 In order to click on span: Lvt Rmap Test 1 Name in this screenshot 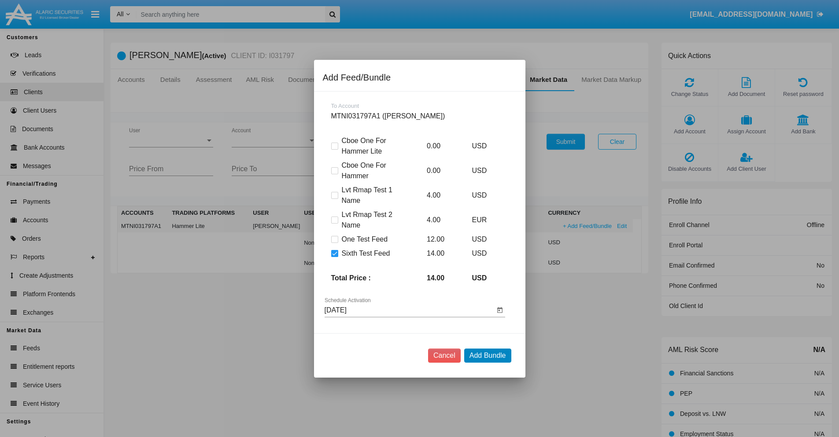, I will do `click(375, 196)`.